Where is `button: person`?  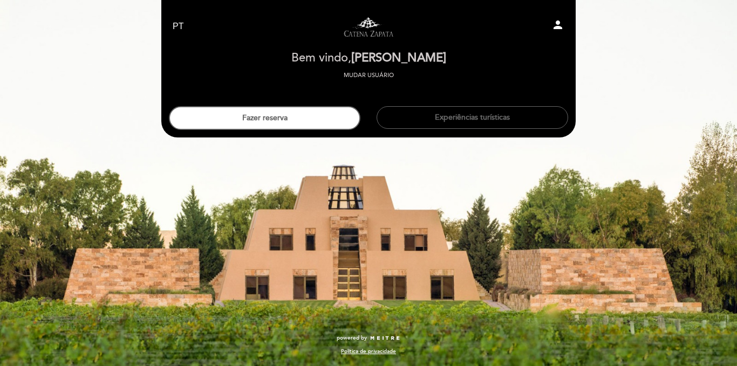 button: person is located at coordinates (558, 26).